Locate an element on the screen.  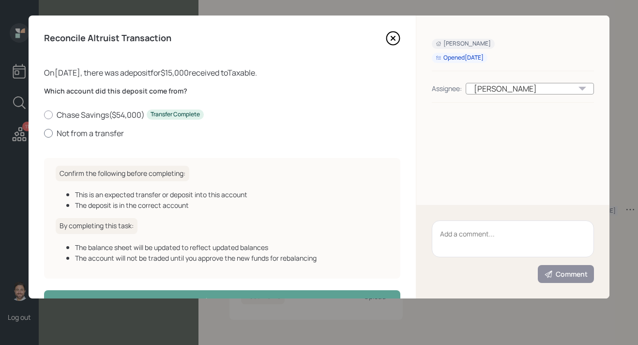
div: Assignee: is located at coordinates (447, 88).